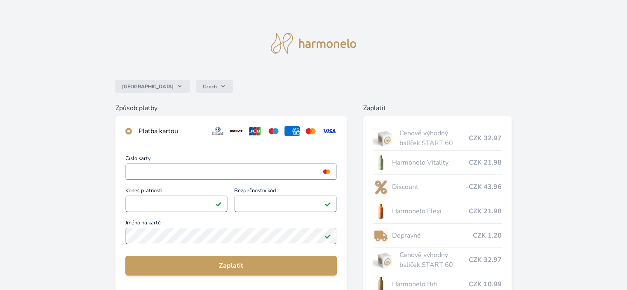  I want to click on span: Jméno na kartě, so click(231, 224).